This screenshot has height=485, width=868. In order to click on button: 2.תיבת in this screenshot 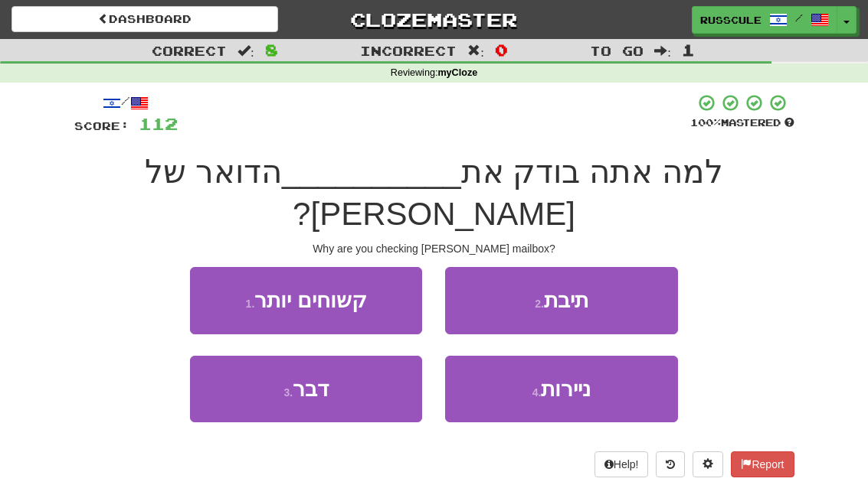, I will do `click(561, 300)`.